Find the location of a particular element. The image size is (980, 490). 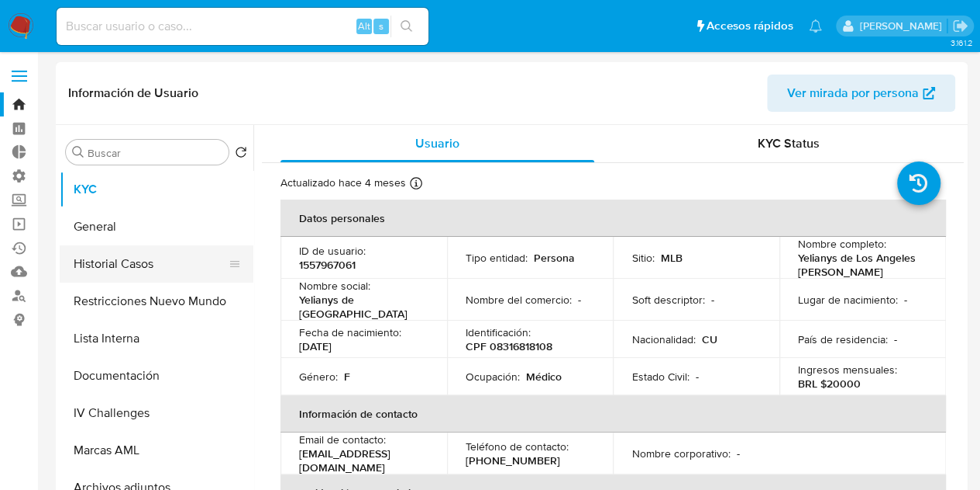

button: Ver mirada por persona is located at coordinates (861, 93).